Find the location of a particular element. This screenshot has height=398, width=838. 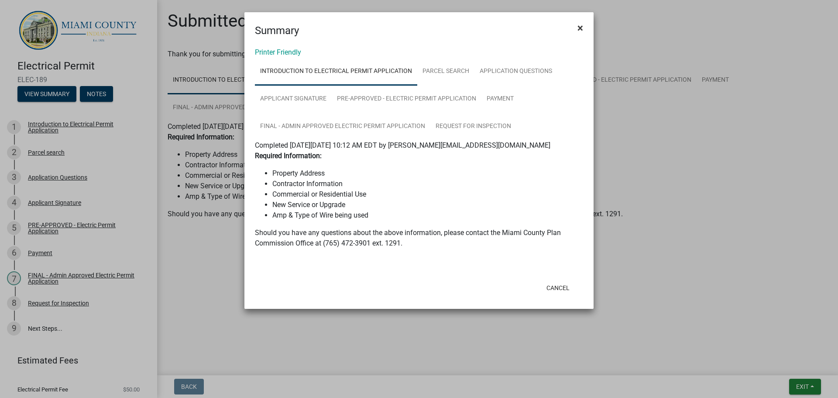

button: Cancel is located at coordinates (558, 288).